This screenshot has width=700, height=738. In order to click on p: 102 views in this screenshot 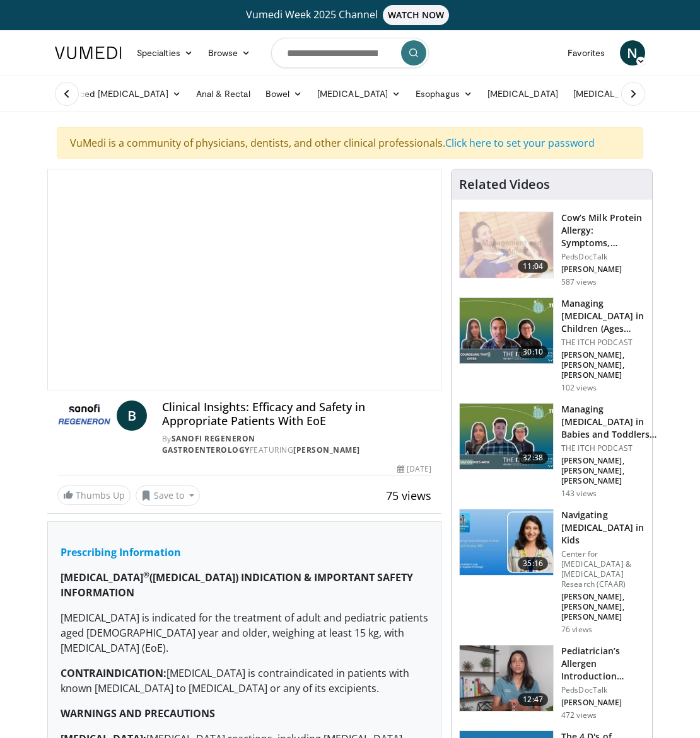, I will do `click(579, 388)`.